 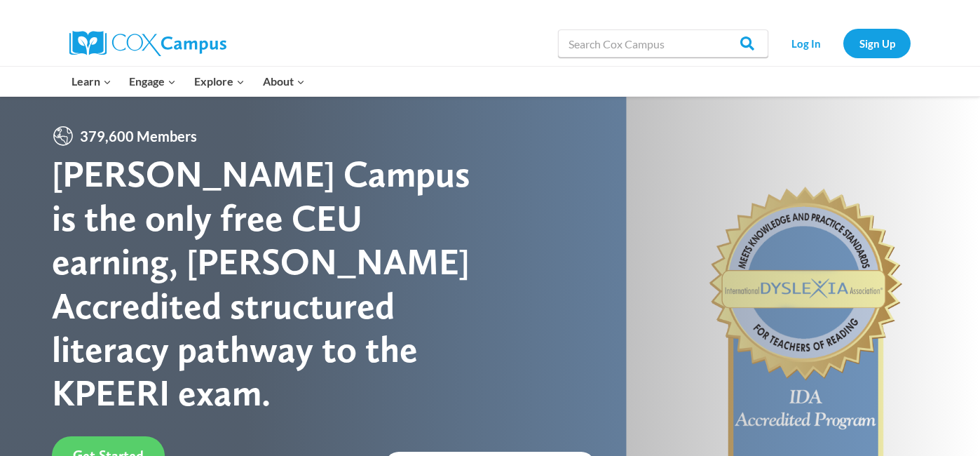 What do you see at coordinates (843, 43) in the screenshot?
I see `nav: Secondary Navigation` at bounding box center [843, 43].